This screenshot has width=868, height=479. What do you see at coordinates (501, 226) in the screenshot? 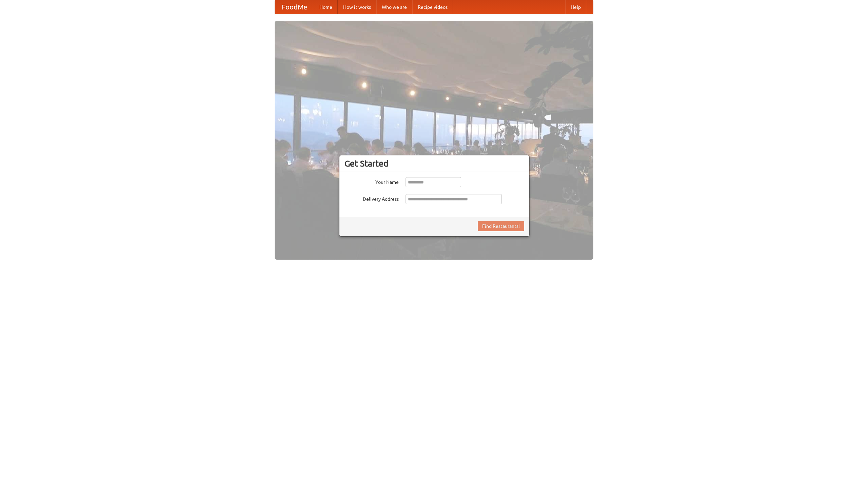
I see `button: Find Restaurants!` at bounding box center [501, 226].